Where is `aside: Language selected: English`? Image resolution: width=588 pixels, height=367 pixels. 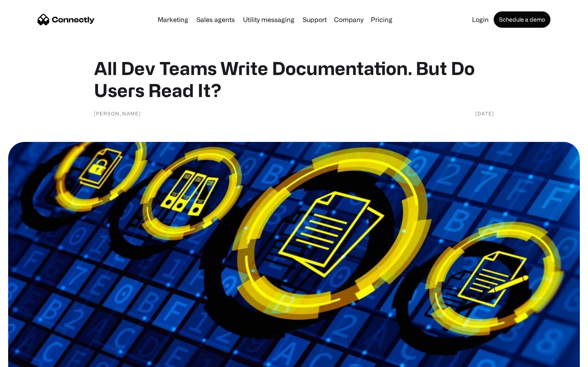
aside: Language selected: English is located at coordinates (29, 358).